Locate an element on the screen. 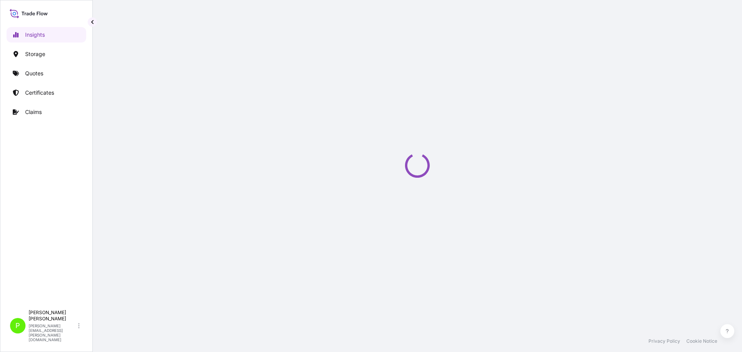  p: Cookie Notice is located at coordinates (702, 341).